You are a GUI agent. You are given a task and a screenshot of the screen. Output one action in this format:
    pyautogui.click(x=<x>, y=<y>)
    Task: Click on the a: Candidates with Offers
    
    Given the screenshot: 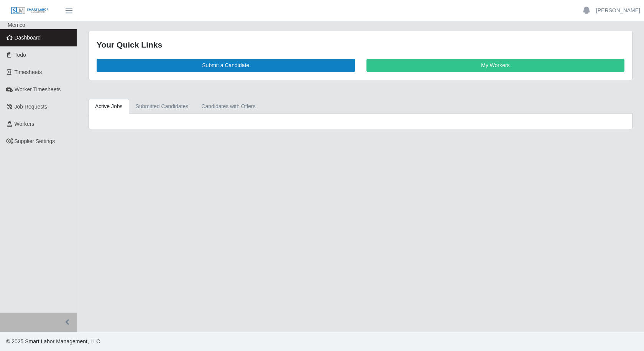 What is the action you would take?
    pyautogui.click(x=228, y=106)
    